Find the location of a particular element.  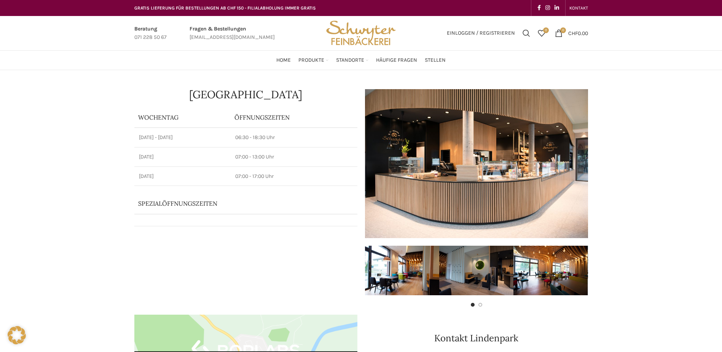

li: Go to slide 2 is located at coordinates (480, 305).